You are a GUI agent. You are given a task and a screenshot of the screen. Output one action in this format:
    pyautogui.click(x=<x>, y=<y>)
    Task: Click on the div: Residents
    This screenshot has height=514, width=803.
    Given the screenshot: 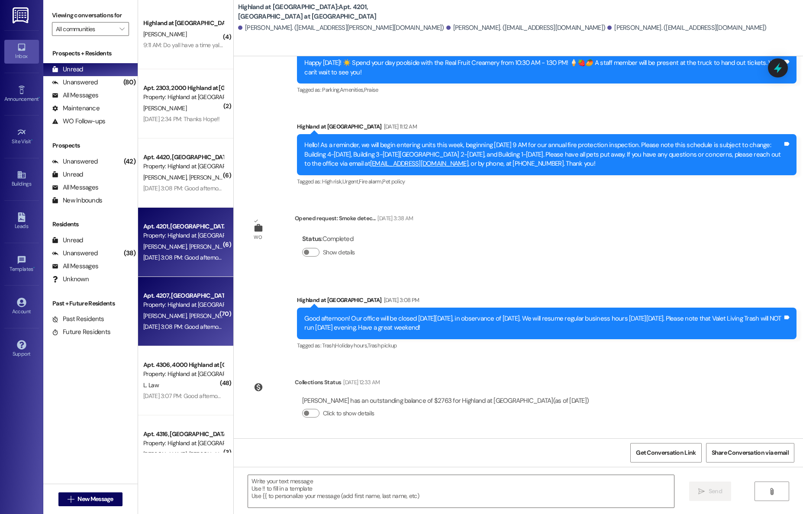 What is the action you would take?
    pyautogui.click(x=90, y=224)
    